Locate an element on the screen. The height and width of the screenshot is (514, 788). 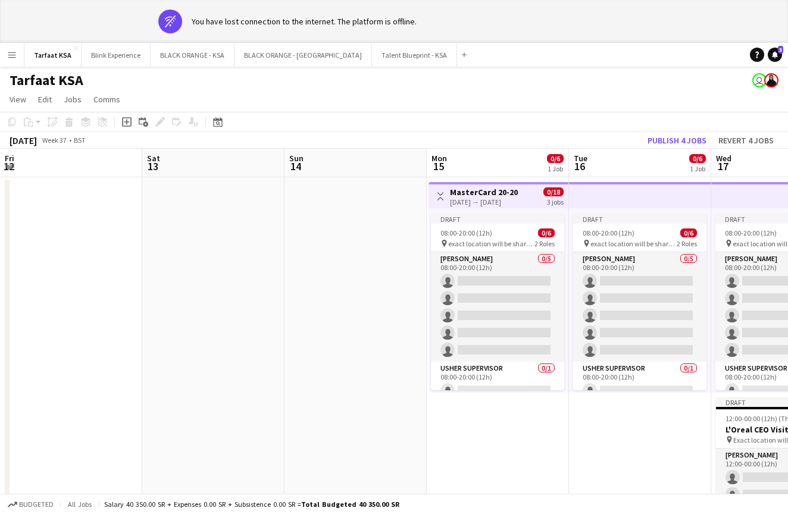
span: Wed is located at coordinates (724, 158).